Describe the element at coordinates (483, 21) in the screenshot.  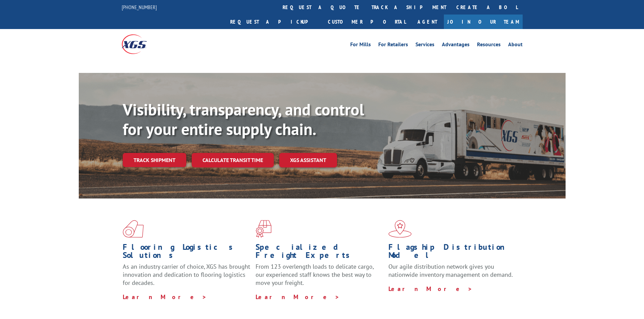
I see `a: Join Our Team` at that location.